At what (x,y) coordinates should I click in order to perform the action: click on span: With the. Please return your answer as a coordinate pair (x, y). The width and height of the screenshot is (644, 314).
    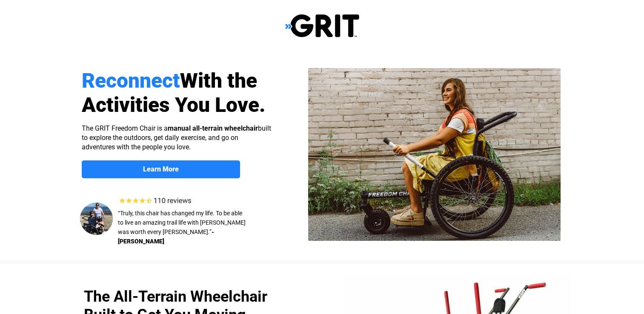
    Looking at the image, I should click on (218, 81).